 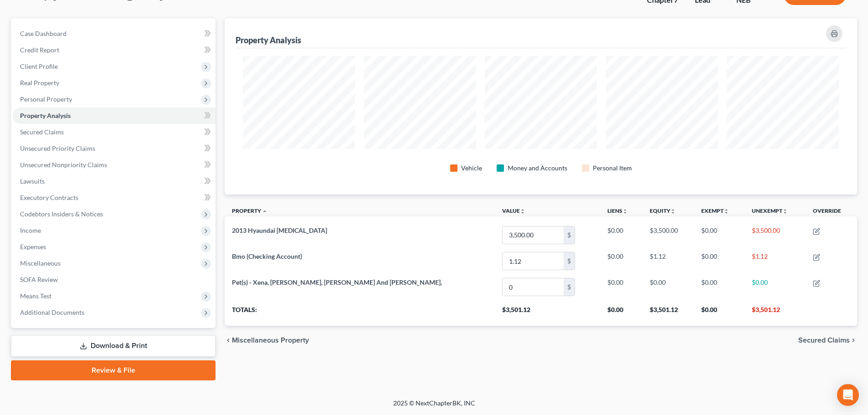 What do you see at coordinates (228, 340) in the screenshot?
I see `i: chevron_left` at bounding box center [228, 340].